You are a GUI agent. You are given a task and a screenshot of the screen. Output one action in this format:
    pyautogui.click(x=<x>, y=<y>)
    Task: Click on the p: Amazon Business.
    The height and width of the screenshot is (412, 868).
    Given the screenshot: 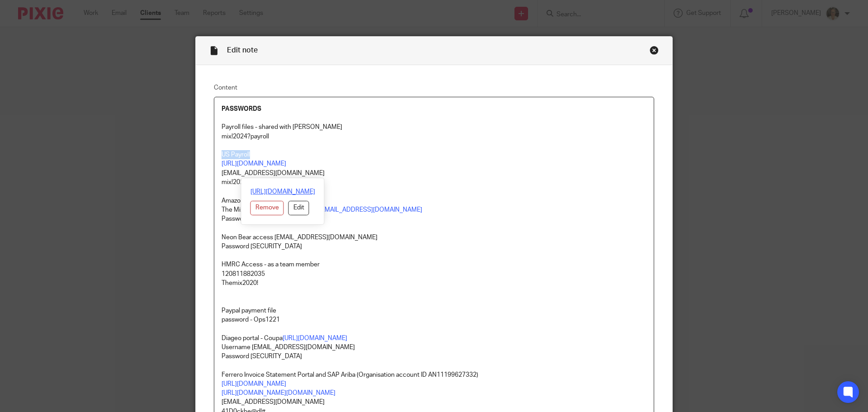 What is the action you would take?
    pyautogui.click(x=434, y=201)
    